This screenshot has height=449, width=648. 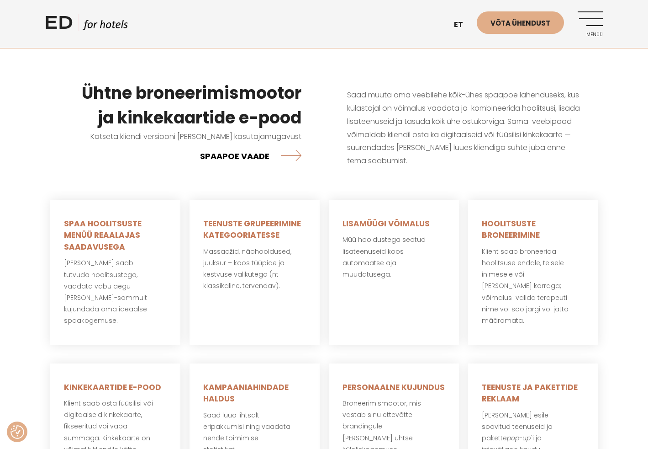 I want to click on strong: KAMPAANIAHINDADE HALDUS, so click(x=246, y=393).